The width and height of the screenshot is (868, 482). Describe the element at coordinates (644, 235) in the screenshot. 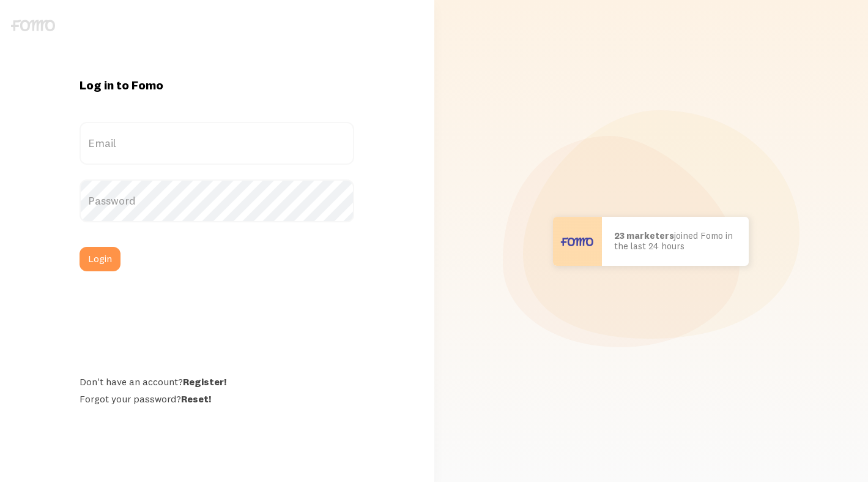

I see `b: 23 marketers` at that location.